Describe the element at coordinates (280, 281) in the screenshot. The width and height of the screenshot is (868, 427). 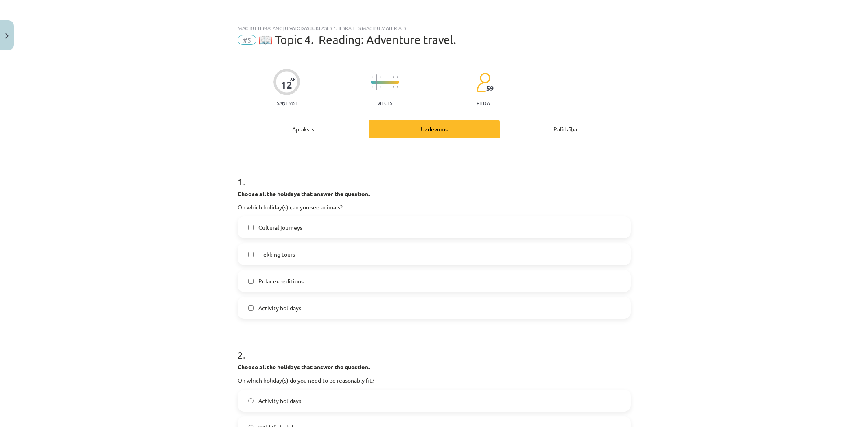
I see `span: Polar expeditions` at that location.